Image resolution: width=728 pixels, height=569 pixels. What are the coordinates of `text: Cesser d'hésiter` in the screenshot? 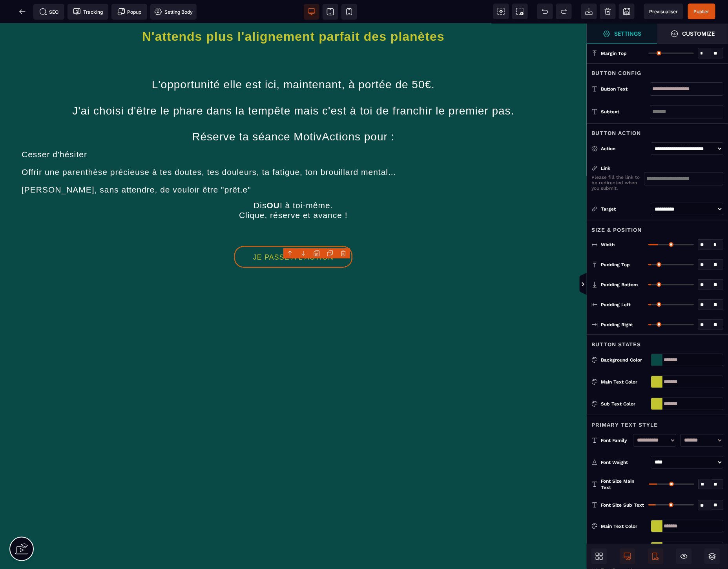 It's located at (54, 131).